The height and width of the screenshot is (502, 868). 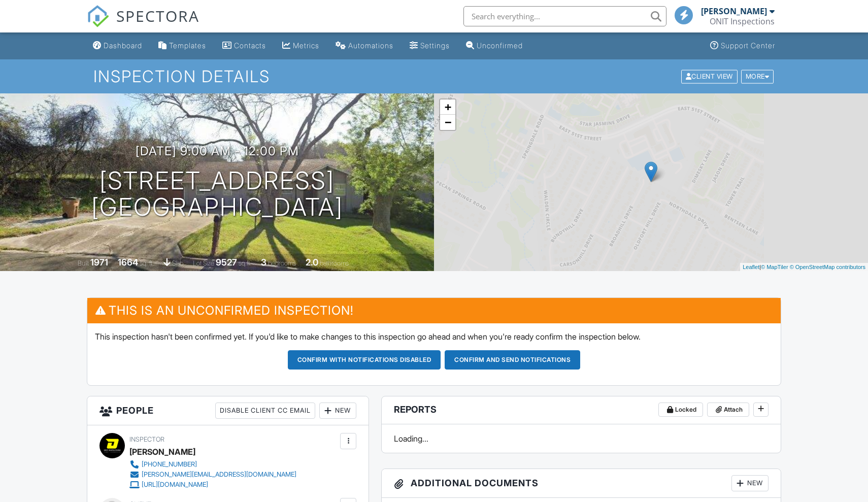 What do you see at coordinates (158, 15) in the screenshot?
I see `span: SPECTORA` at bounding box center [158, 15].